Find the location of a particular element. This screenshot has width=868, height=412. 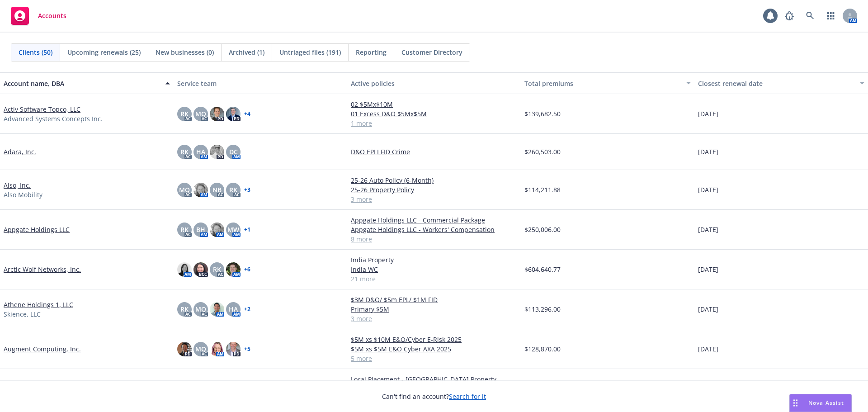

a: 02 $5Mx$10M is located at coordinates (434, 104).